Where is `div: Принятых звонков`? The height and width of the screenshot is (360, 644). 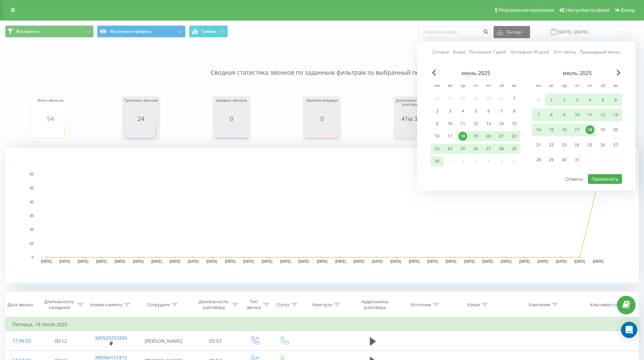
div: Принятых звонков is located at coordinates (141, 107).